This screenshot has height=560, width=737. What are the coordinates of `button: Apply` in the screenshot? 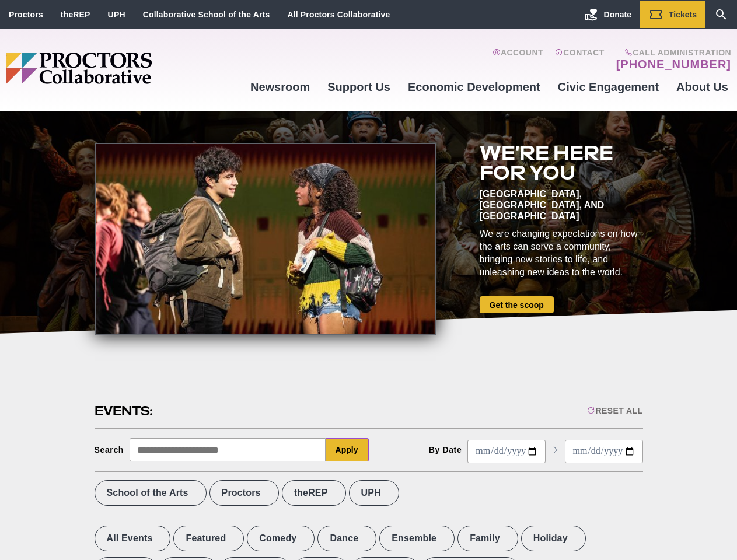 It's located at (347, 450).